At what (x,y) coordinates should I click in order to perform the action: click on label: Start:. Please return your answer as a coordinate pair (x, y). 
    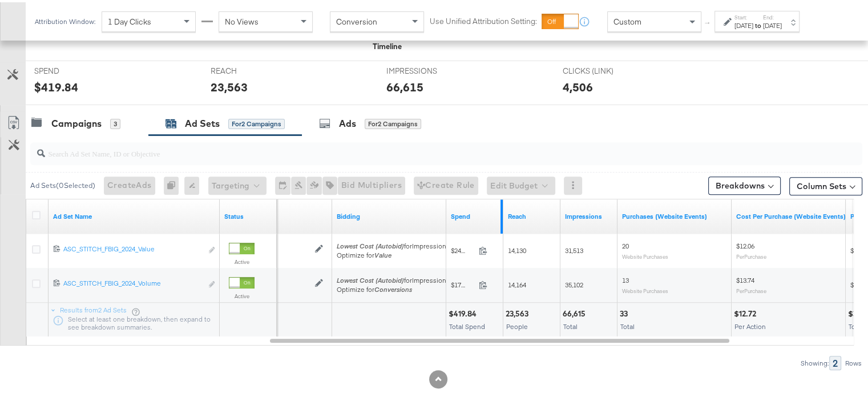
    Looking at the image, I should click on (743, 15).